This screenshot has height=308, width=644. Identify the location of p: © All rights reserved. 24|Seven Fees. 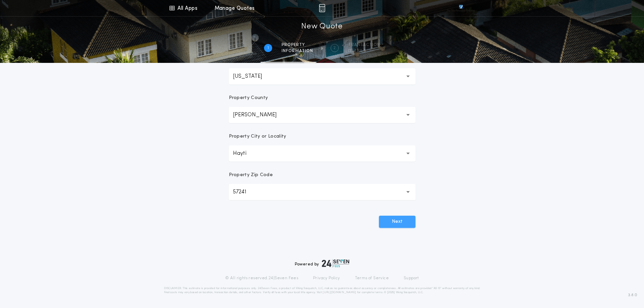
(262, 279).